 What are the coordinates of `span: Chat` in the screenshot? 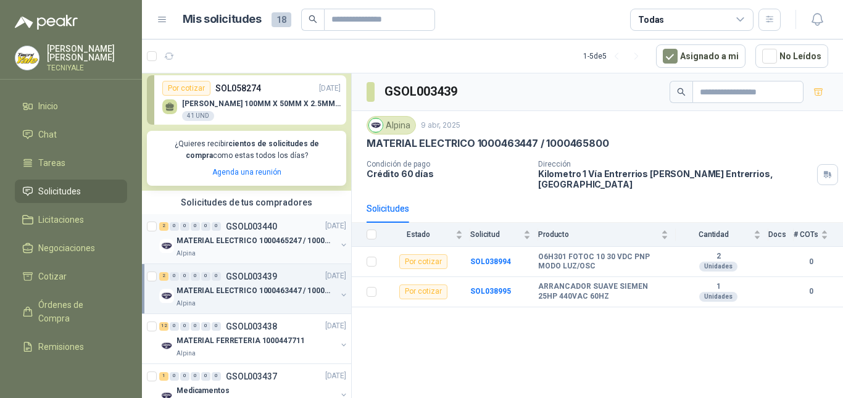 It's located at (47, 134).